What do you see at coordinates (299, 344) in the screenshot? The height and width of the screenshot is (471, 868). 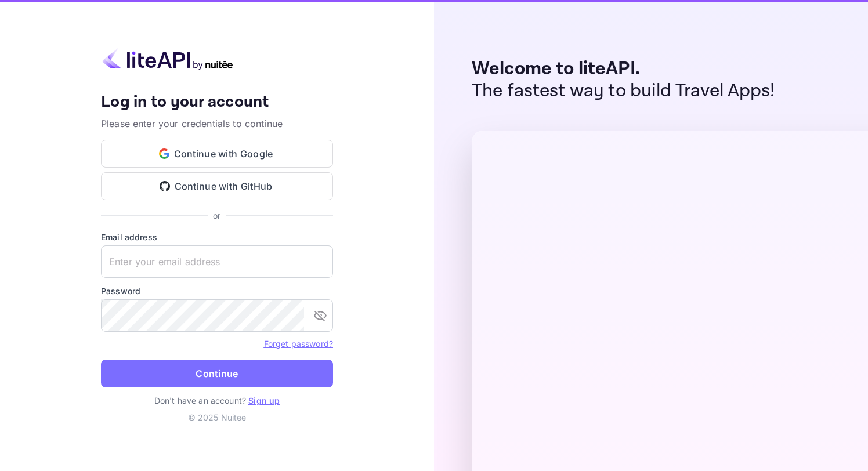 I see `a: Forget password?` at bounding box center [299, 344].